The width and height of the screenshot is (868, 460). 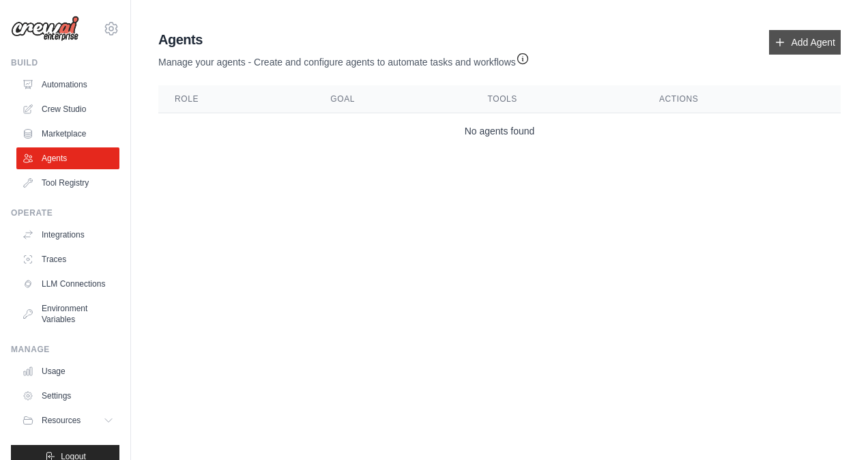 I want to click on td: No agents found, so click(x=500, y=131).